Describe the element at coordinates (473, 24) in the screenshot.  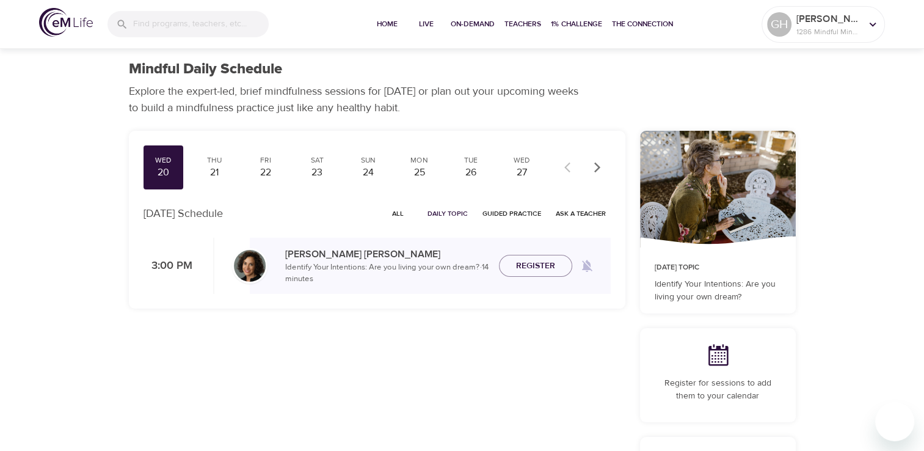
I see `span: On-Demand` at that location.